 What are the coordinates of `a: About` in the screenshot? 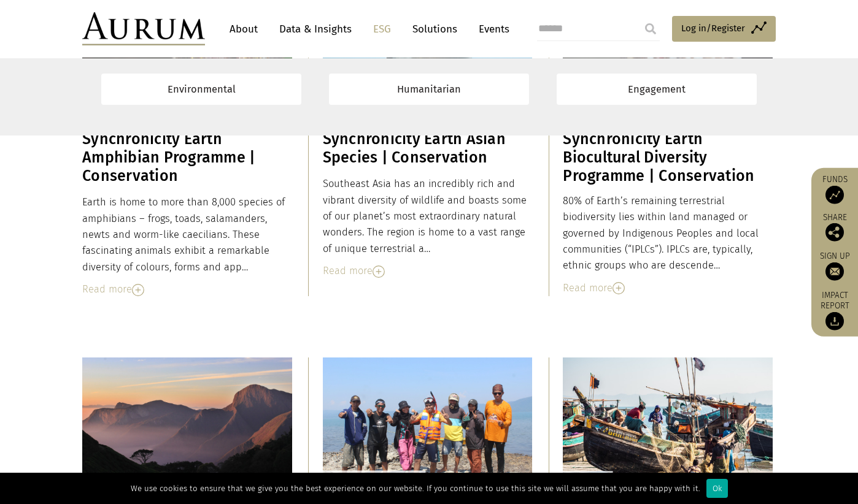 It's located at (244, 29).